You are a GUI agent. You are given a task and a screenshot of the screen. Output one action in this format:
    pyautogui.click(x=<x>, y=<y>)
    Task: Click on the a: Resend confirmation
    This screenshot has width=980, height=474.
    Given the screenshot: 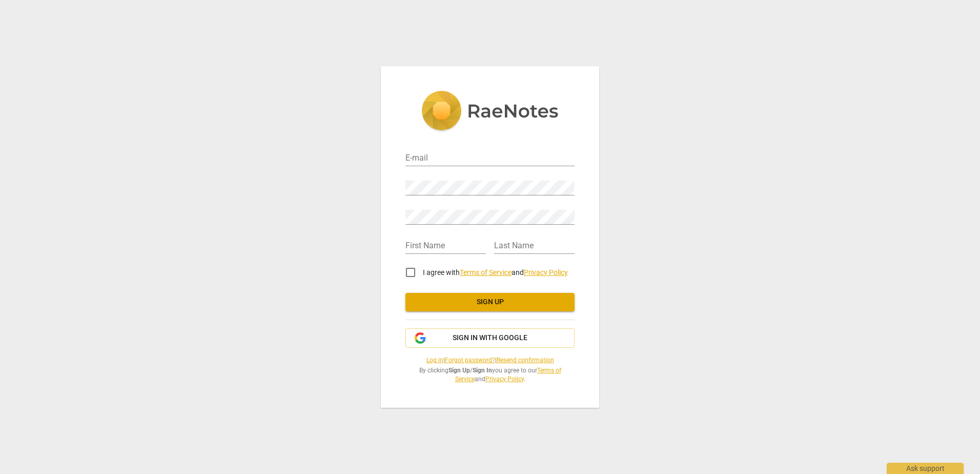 What is the action you would take?
    pyautogui.click(x=525, y=360)
    